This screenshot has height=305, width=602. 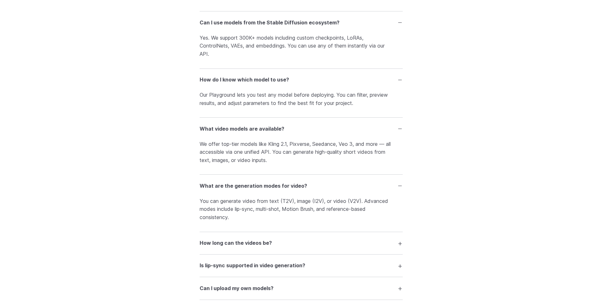 I want to click on h3: What are the generation modes for video?, so click(x=253, y=186).